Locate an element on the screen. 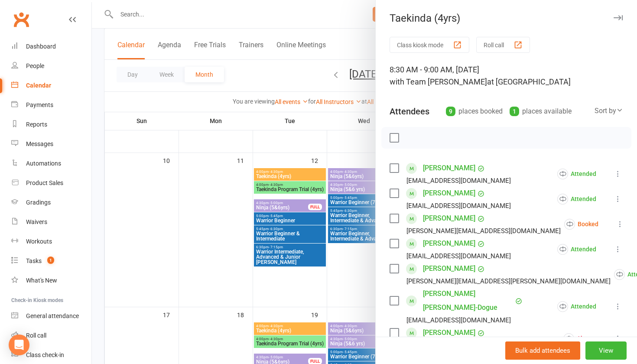 The width and height of the screenshot is (637, 364). button: Bulk add attendees is located at coordinates (543, 350).